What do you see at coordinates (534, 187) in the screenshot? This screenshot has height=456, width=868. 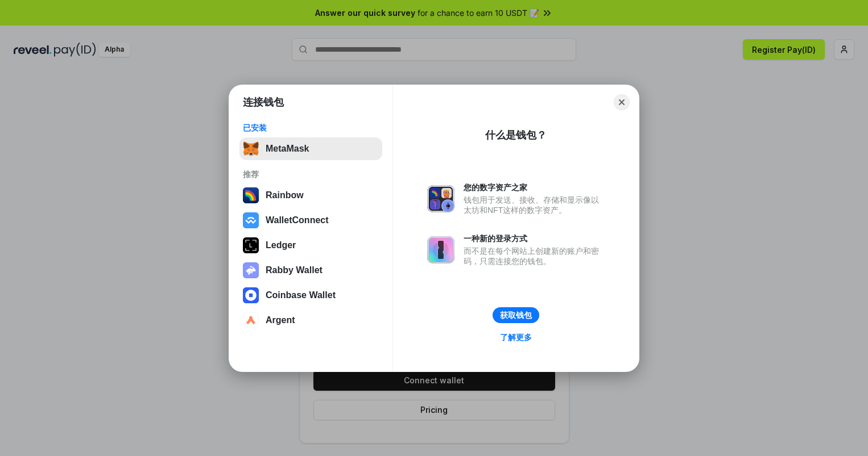 I see `div: 您的数字资产之家` at bounding box center [534, 187].